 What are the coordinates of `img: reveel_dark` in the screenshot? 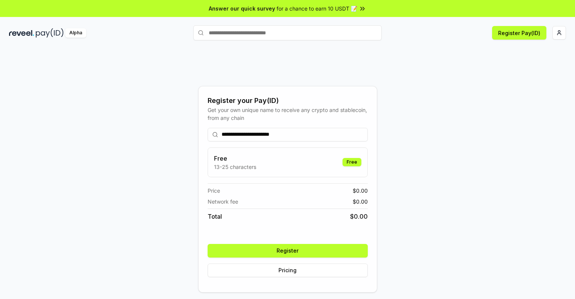 It's located at (21, 33).